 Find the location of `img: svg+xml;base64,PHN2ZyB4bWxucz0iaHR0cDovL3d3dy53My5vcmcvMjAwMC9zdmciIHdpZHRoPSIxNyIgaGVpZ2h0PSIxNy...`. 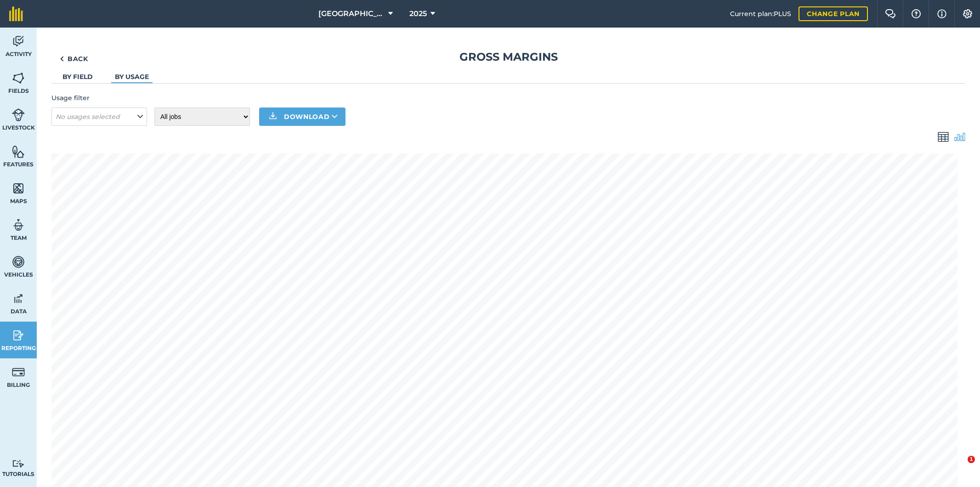

img: svg+xml;base64,PHN2ZyB4bWxucz0iaHR0cDovL3d3dy53My5vcmcvMjAwMC9zdmciIHdpZHRoPSIxNyIgaGVpZ2h0PSIxNy... is located at coordinates (942, 14).